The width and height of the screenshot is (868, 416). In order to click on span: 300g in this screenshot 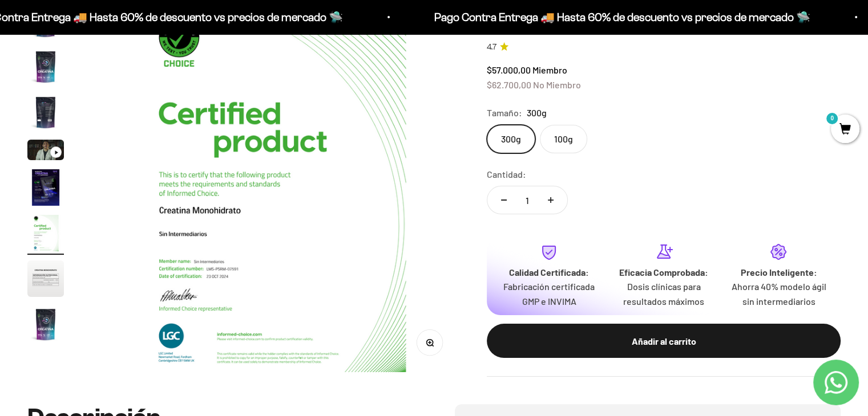, I will do `click(536, 113)`.